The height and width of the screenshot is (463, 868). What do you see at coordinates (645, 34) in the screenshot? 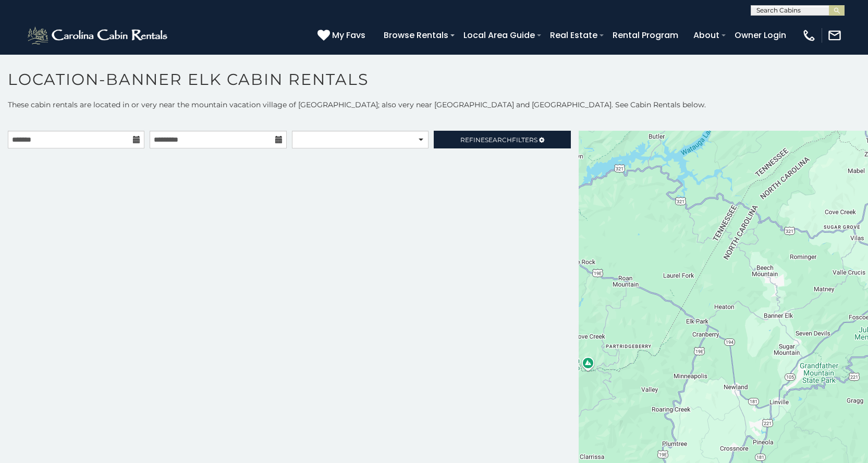
I see `a: Rental Program` at bounding box center [645, 34].